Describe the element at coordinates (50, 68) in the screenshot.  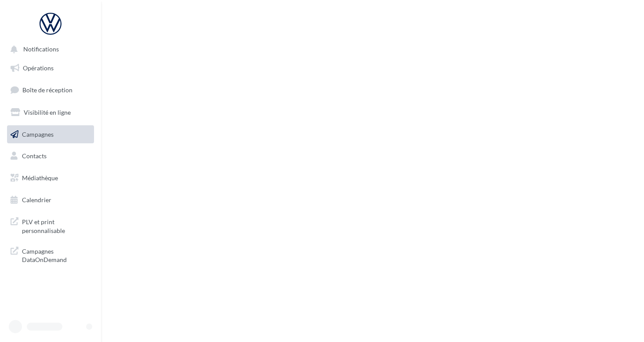
I see `a: Opérations` at that location.